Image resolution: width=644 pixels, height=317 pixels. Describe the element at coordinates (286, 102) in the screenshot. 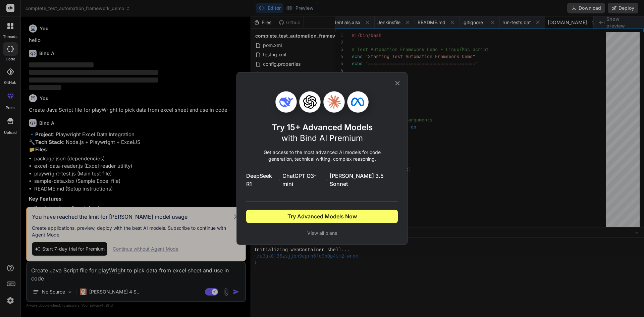

I see `img: Deepseek` at that location.